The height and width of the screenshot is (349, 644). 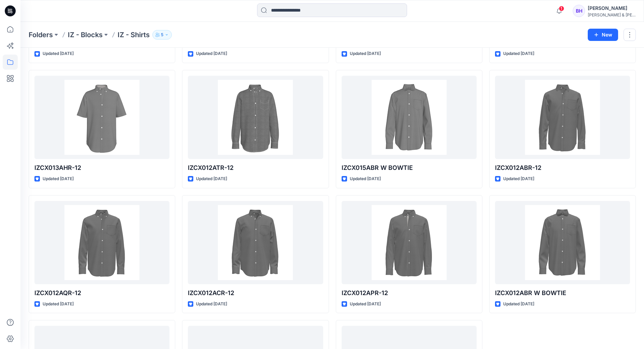 I want to click on a: Folders, so click(x=41, y=35).